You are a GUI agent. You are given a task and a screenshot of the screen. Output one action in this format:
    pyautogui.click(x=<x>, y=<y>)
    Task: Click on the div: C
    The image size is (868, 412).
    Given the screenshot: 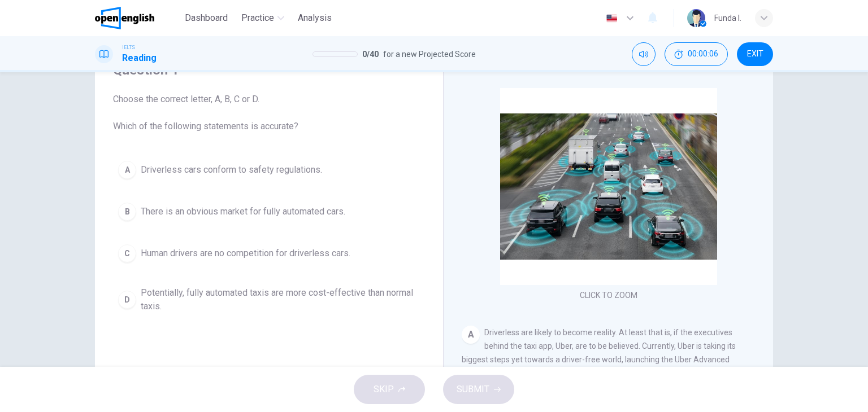 What is the action you would take?
    pyautogui.click(x=127, y=253)
    